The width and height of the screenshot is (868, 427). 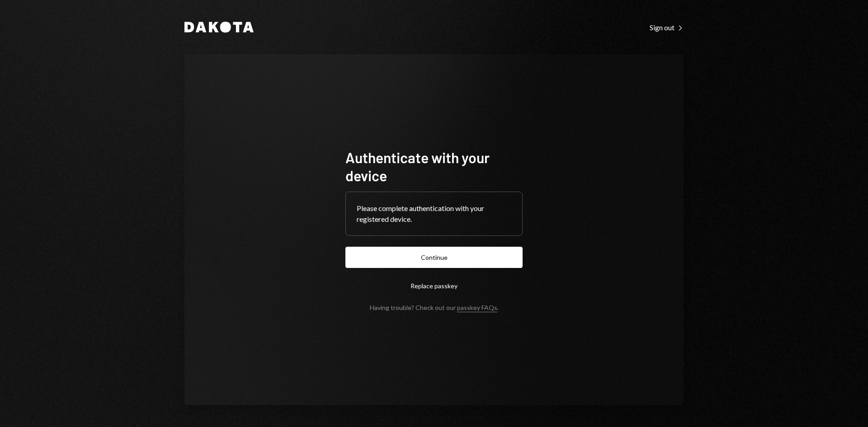 What do you see at coordinates (434, 286) in the screenshot?
I see `button: Replace passkey` at bounding box center [434, 286].